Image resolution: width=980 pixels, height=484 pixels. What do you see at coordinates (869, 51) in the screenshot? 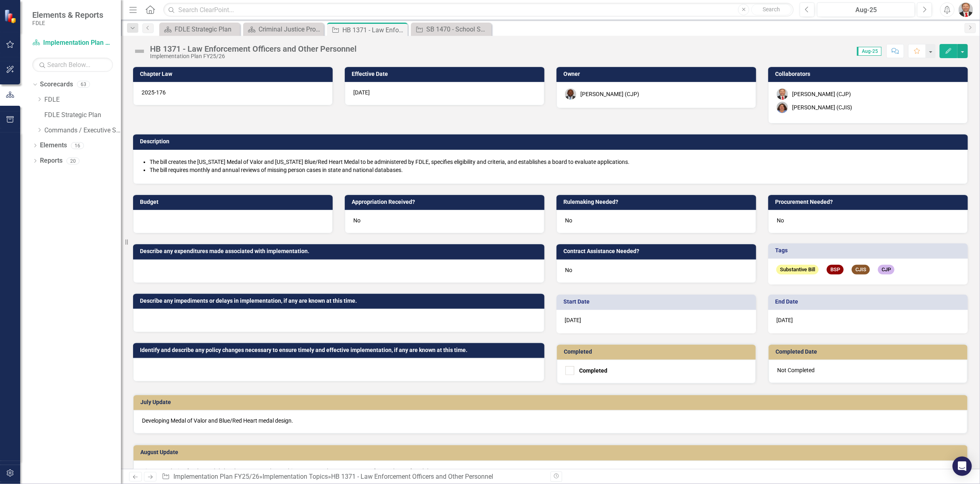
I see `span: Aug-25` at bounding box center [869, 51].